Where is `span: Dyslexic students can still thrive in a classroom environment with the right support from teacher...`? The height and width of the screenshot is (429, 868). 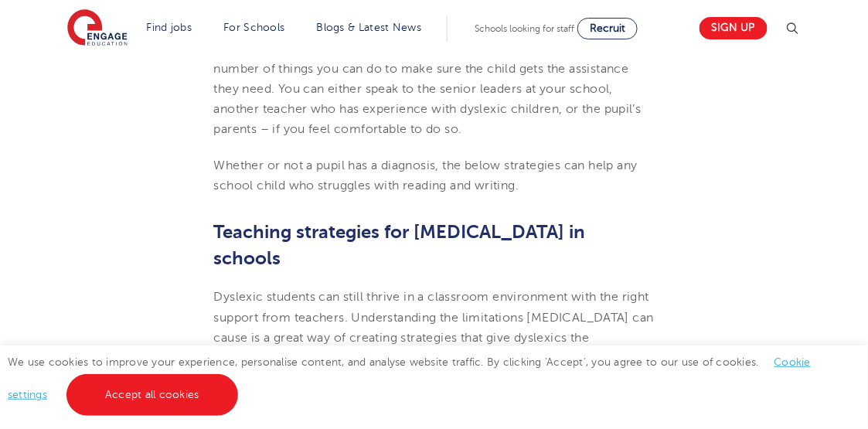
span: Dyslexic students can still thrive in a classroom environment with the right support from teacher... is located at coordinates (434, 327).